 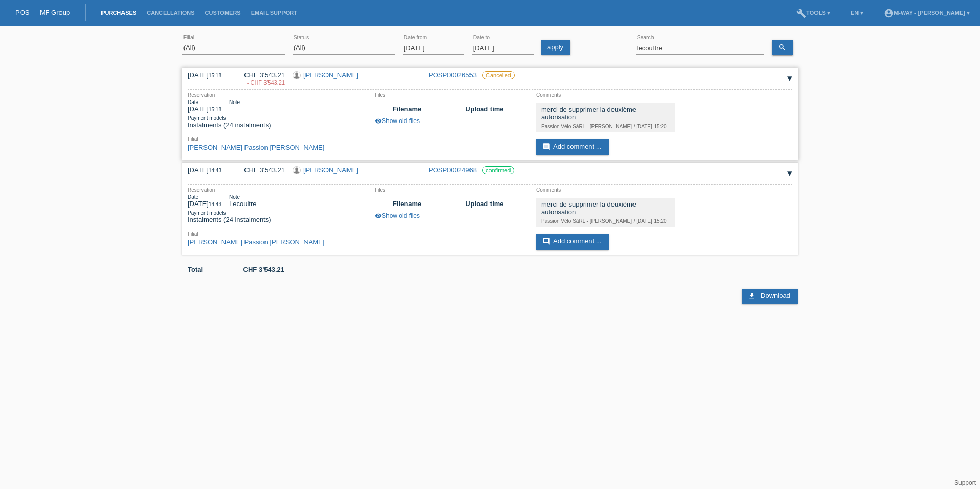 What do you see at coordinates (453, 169) in the screenshot?
I see `a: POSP00024968` at bounding box center [453, 169].